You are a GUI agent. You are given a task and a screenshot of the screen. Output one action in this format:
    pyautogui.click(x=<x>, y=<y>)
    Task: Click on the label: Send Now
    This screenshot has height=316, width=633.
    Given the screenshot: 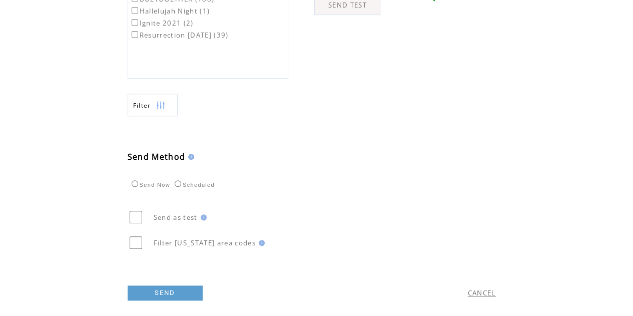 What is the action you would take?
    pyautogui.click(x=150, y=185)
    